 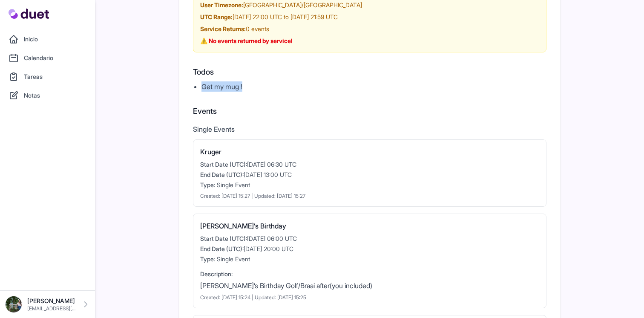 What do you see at coordinates (370, 72) in the screenshot?
I see `h2: Todos` at bounding box center [370, 72].